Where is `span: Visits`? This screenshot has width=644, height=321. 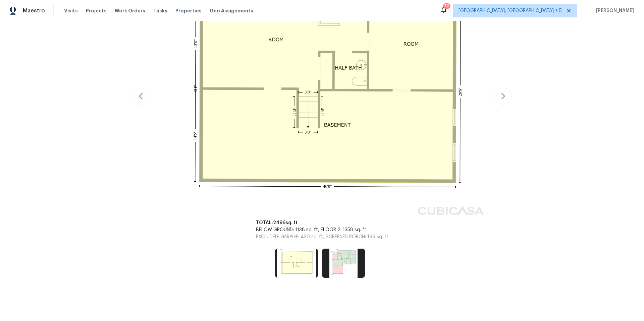 span: Visits is located at coordinates (70, 11).